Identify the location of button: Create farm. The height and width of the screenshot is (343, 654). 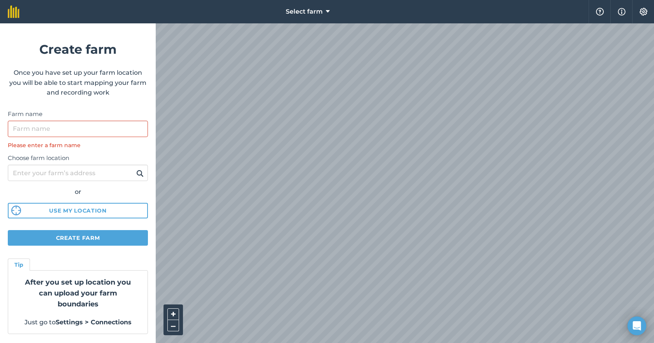
(78, 238).